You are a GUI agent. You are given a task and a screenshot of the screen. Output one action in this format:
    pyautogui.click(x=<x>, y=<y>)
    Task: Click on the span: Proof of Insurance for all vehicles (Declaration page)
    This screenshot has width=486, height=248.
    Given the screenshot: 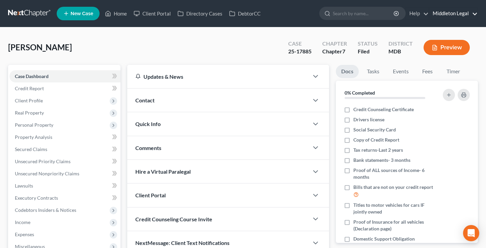 What is the action you would take?
    pyautogui.click(x=395, y=225)
    